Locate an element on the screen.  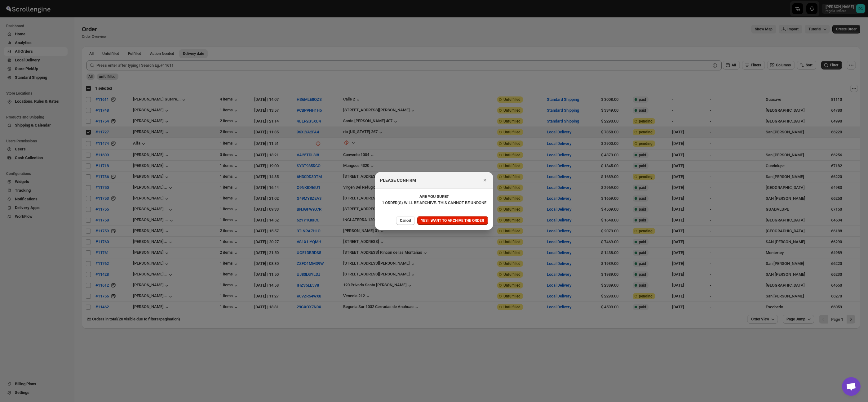
h2: PLEASE CONFIRM is located at coordinates (398, 180).